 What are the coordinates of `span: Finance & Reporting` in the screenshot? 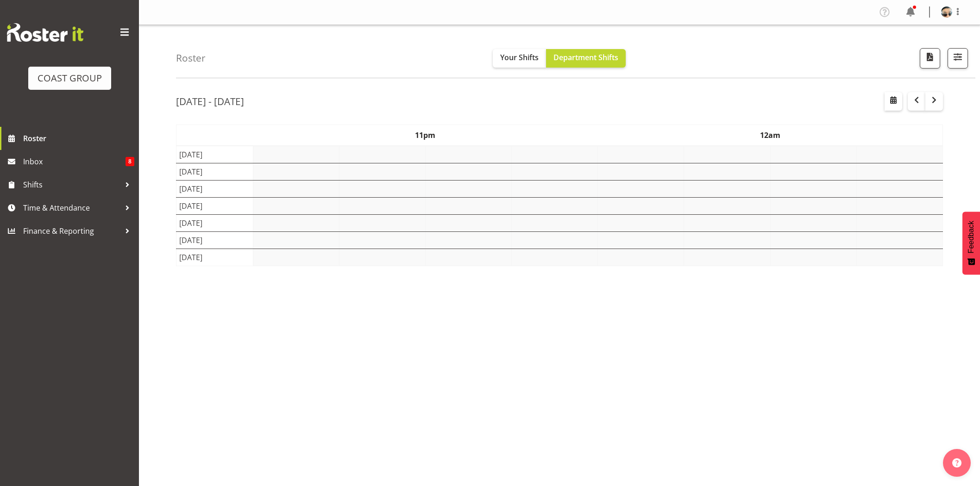 It's located at (71, 231).